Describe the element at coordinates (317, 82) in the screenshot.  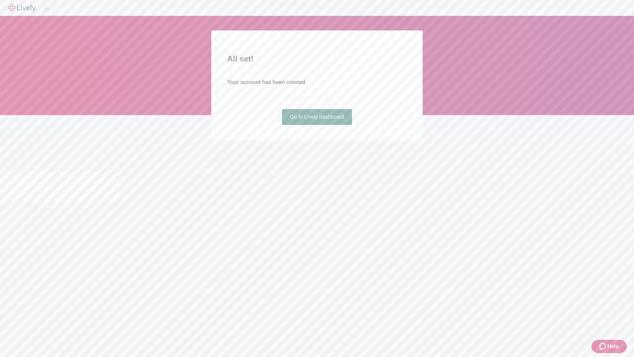
I see `h4: Your account has been created.` at that location.